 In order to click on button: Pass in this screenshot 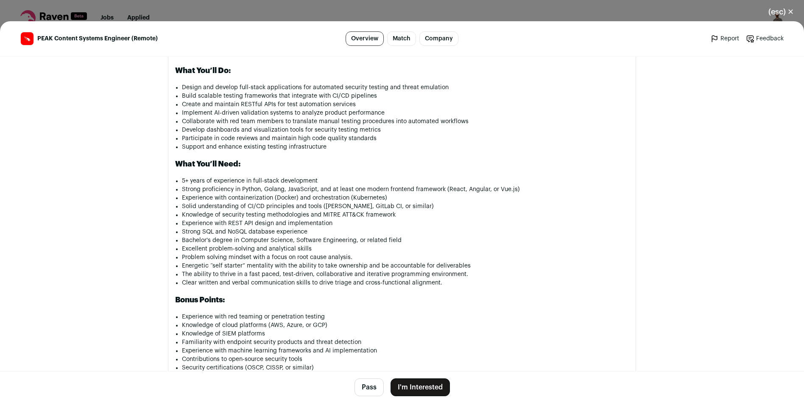, I will do `click(369, 387)`.